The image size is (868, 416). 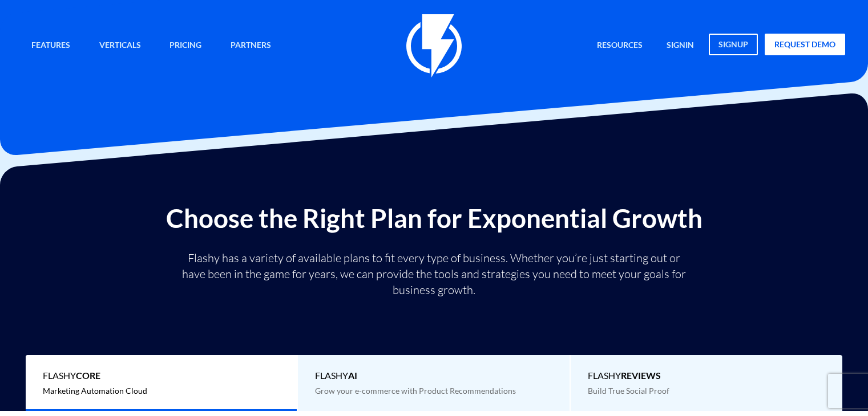 I want to click on a: Pricing, so click(x=186, y=46).